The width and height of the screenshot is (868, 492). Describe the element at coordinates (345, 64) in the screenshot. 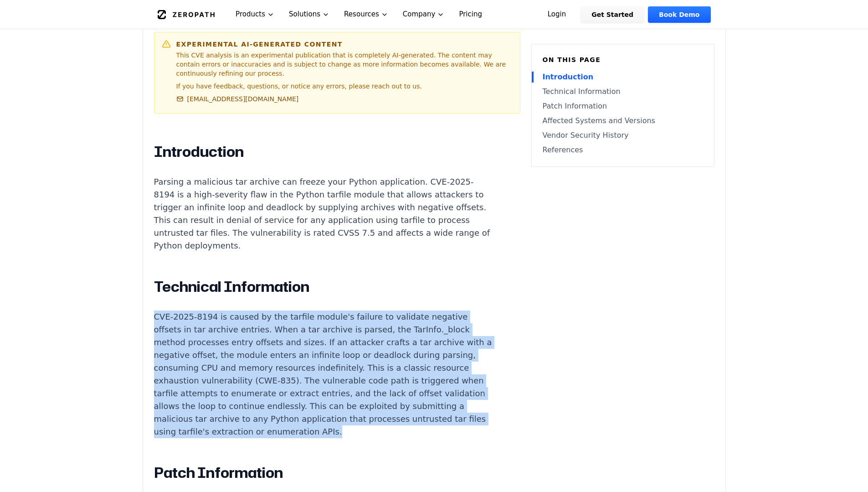

I see `p: This CVE analysis is an experimental publication that is completely AI-generated. The content may...` at that location.